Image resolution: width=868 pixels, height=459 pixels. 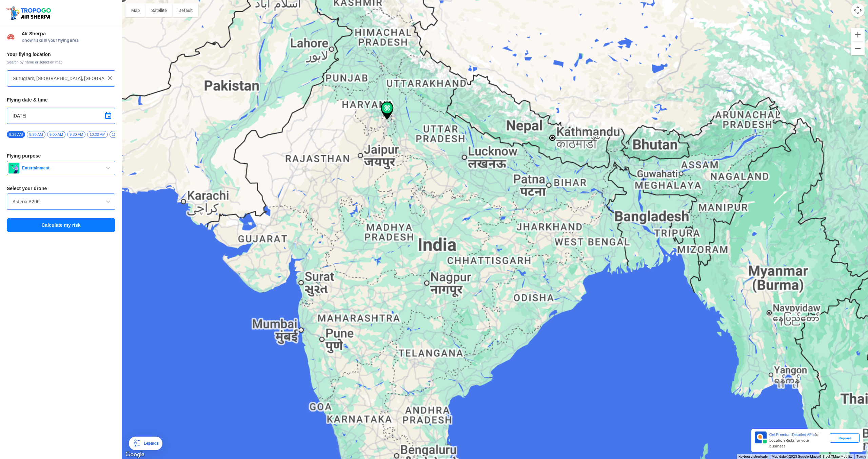 I want to click on img: ic_close.png, so click(x=110, y=78).